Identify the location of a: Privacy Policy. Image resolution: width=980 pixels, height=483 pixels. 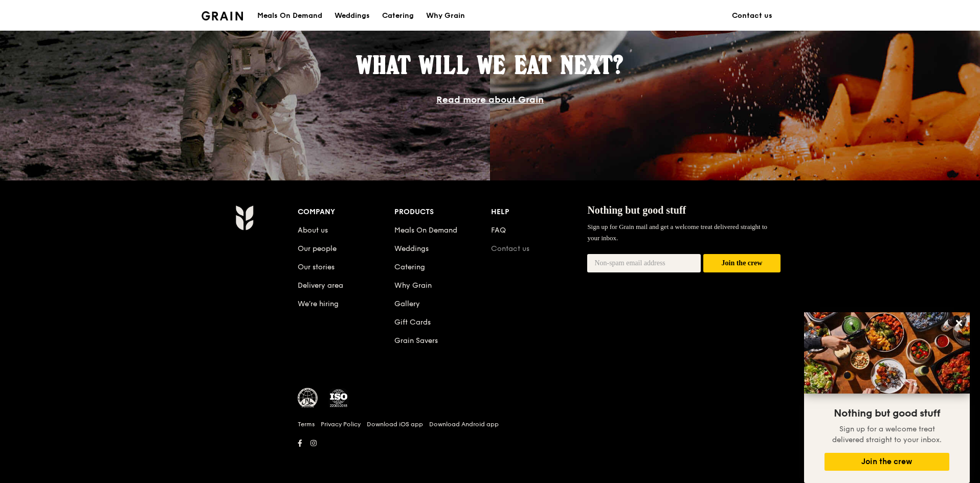
(341, 425).